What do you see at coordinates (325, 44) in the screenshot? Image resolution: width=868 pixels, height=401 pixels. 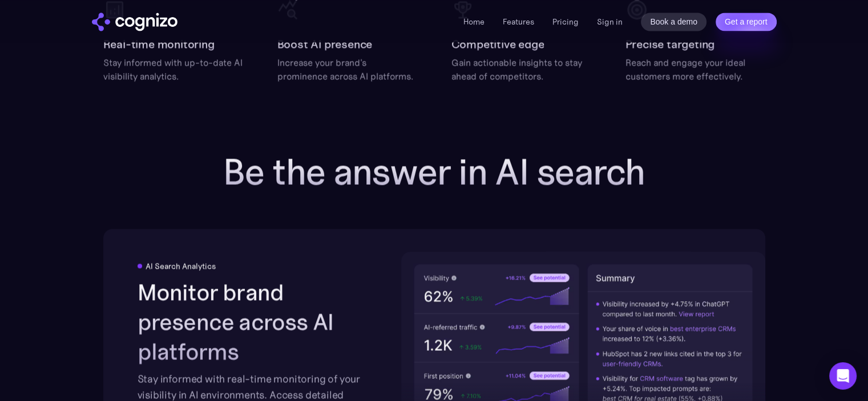 I see `h2: Boost AI presence` at bounding box center [325, 44].